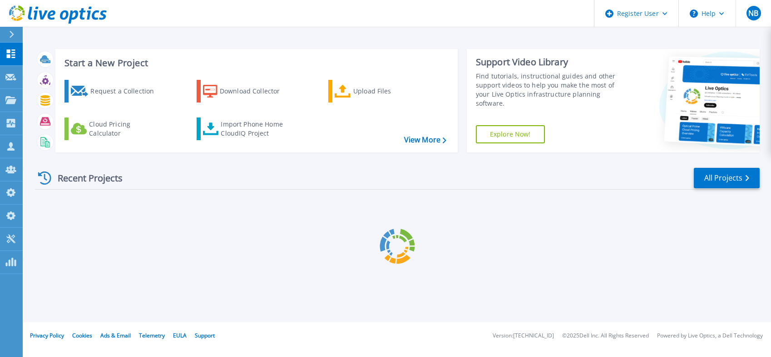 The image size is (771, 357). I want to click on a: Cookies, so click(82, 335).